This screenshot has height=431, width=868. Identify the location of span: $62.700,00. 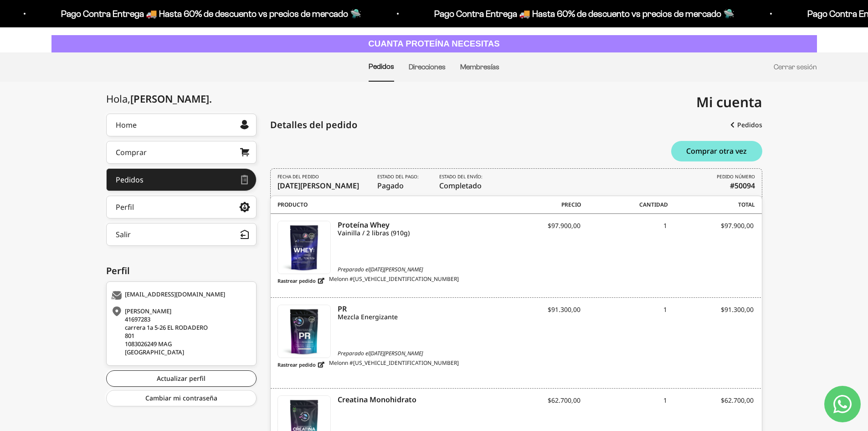
(564, 400).